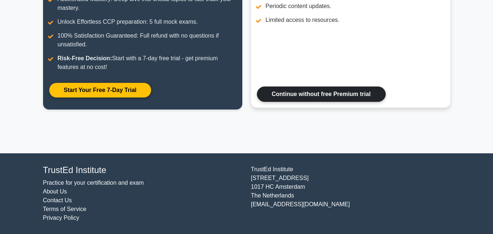  I want to click on h4: TrustEd Institute, so click(143, 170).